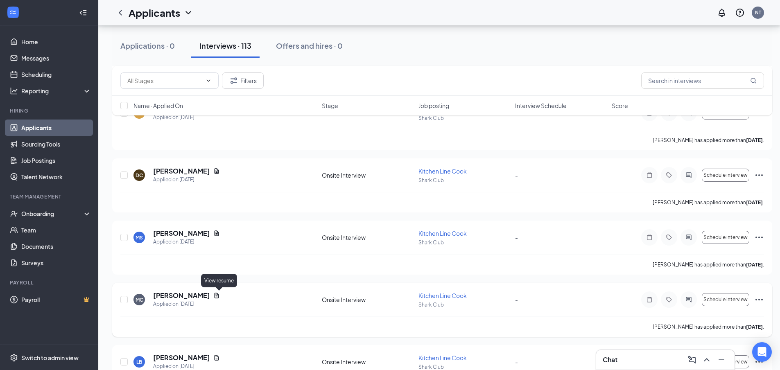  I want to click on div: Interviews · 113, so click(225, 45).